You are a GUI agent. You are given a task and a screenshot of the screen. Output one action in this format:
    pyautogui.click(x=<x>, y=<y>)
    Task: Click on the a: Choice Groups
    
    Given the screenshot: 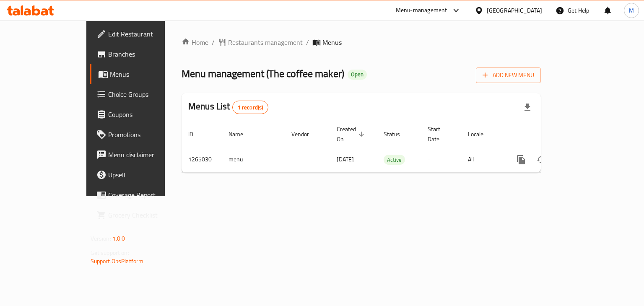 What is the action you would take?
    pyautogui.click(x=142, y=95)
    